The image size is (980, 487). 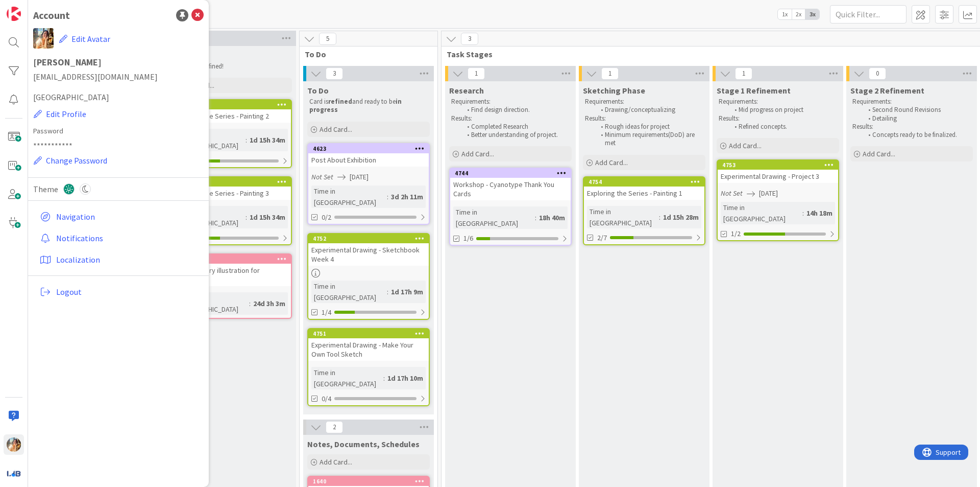 I want to click on div: Account, so click(x=51, y=15).